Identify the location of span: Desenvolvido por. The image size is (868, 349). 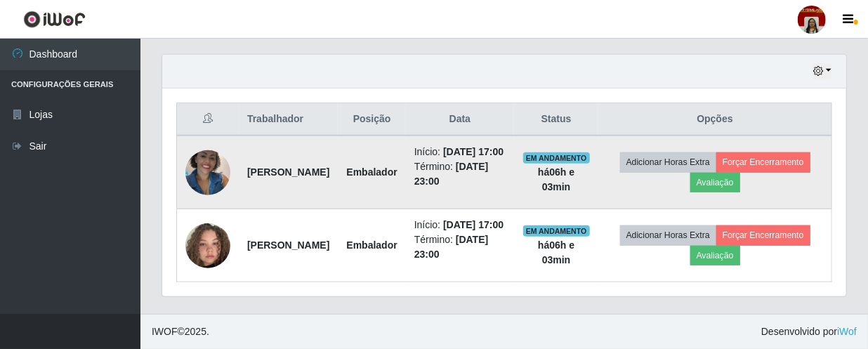
(809, 331).